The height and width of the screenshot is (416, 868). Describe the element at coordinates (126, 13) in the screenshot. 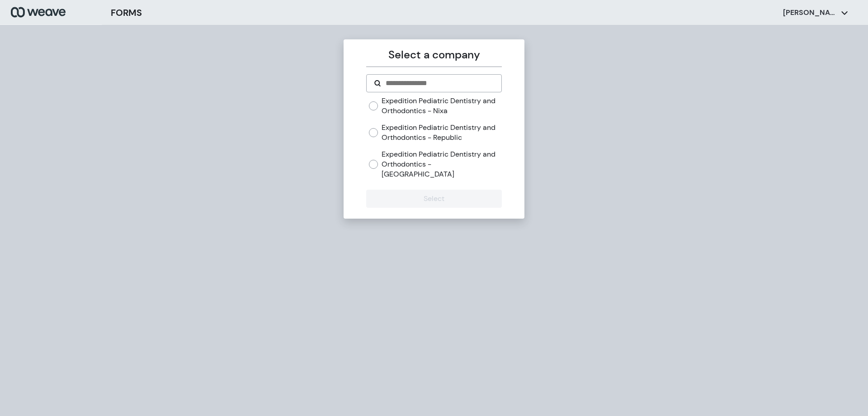

I see `h3: FORMS` at that location.